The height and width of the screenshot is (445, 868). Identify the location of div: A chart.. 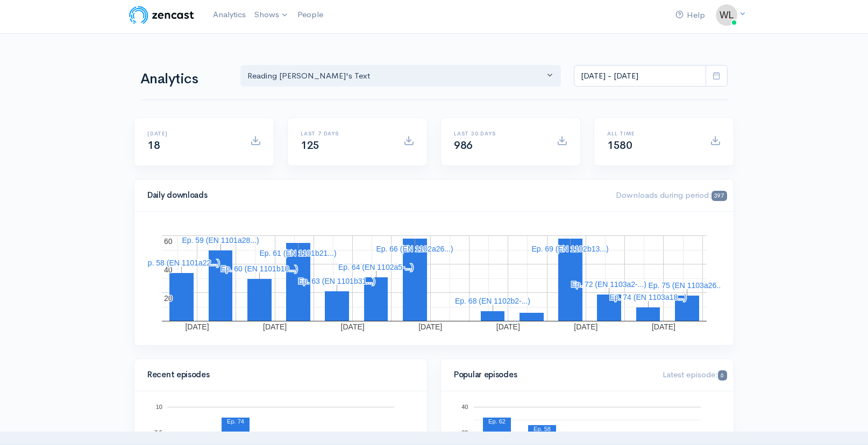
(434, 279).